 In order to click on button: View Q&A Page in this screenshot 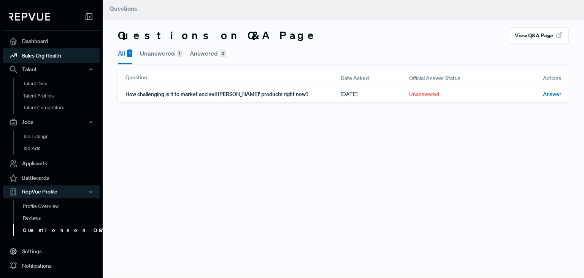, I will do `click(539, 35)`.